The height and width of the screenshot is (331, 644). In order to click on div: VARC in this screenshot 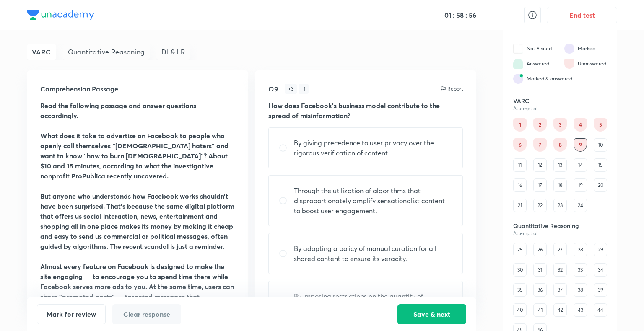, I will do `click(42, 52)`.